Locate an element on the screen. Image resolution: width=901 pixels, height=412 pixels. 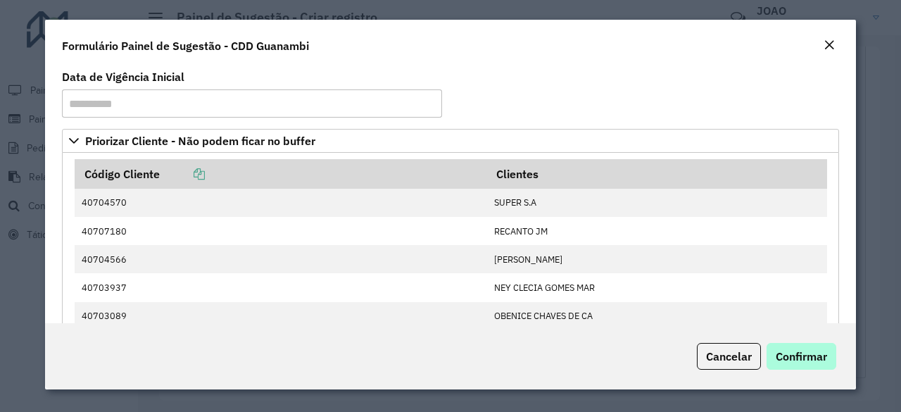
th: Código Cliente is located at coordinates (281, 174).